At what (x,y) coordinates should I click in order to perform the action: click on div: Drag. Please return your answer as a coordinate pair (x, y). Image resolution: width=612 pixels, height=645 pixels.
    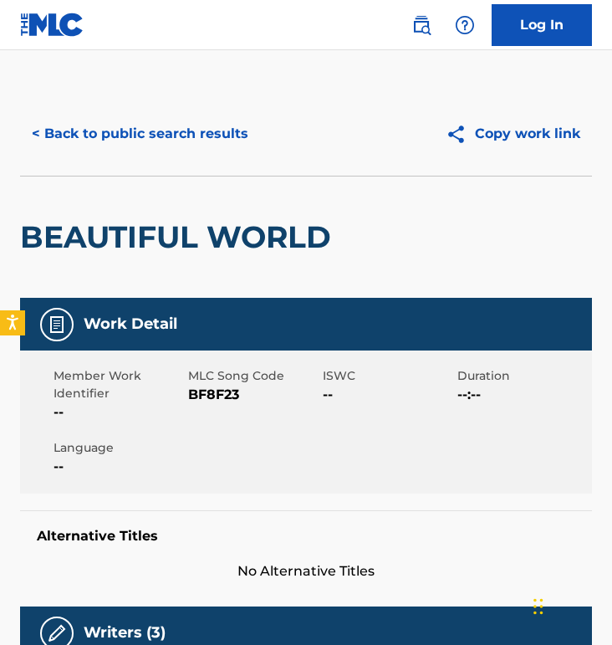
    Looking at the image, I should click on (539, 607).